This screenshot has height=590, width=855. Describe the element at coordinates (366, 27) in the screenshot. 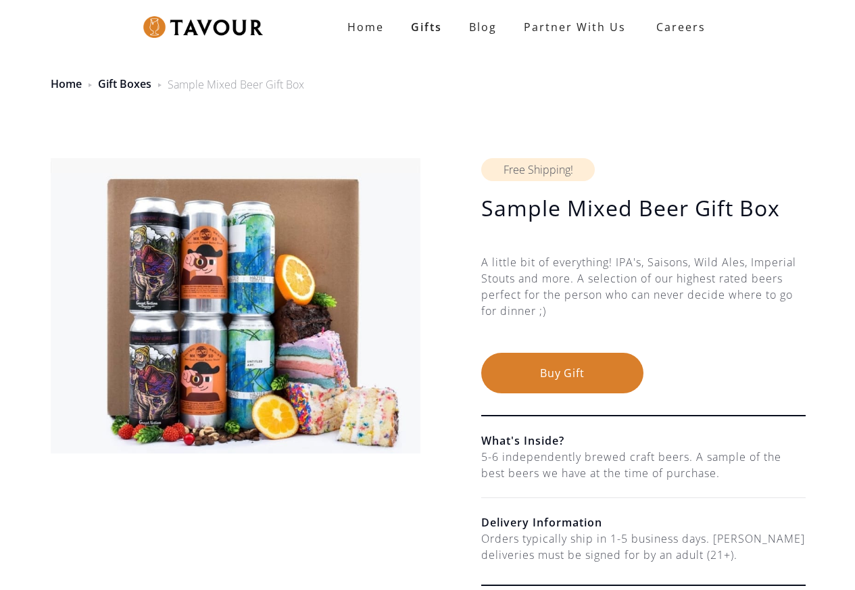

I see `strong: Home` at that location.